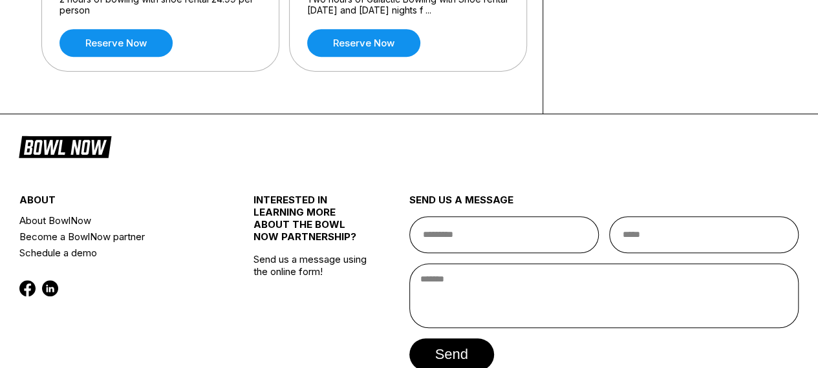  I want to click on a: Become a BowlNow partner, so click(116, 237).